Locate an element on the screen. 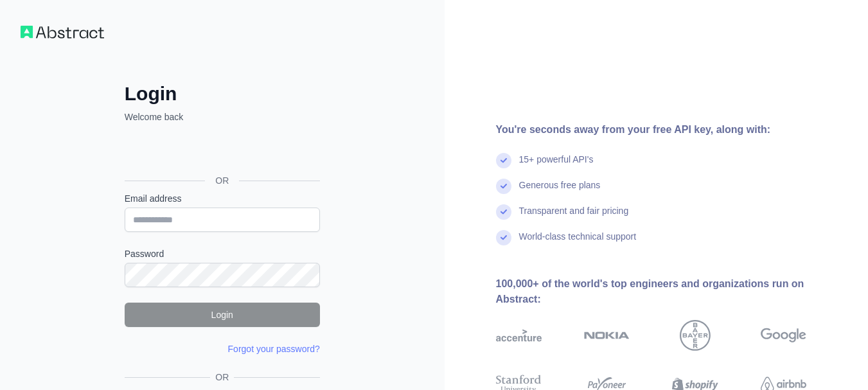 Image resolution: width=868 pixels, height=390 pixels. button: Login is located at coordinates (222, 315).